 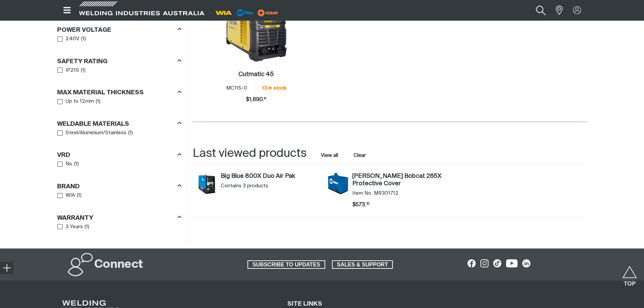 What do you see at coordinates (120, 217) in the screenshot?
I see `div: Warranty` at bounding box center [120, 217].